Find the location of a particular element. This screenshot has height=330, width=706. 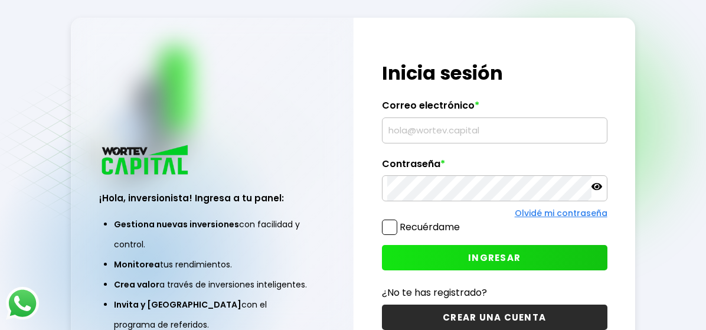

img: logos_whatsapp-icon.242b2217.svg is located at coordinates (22, 303).